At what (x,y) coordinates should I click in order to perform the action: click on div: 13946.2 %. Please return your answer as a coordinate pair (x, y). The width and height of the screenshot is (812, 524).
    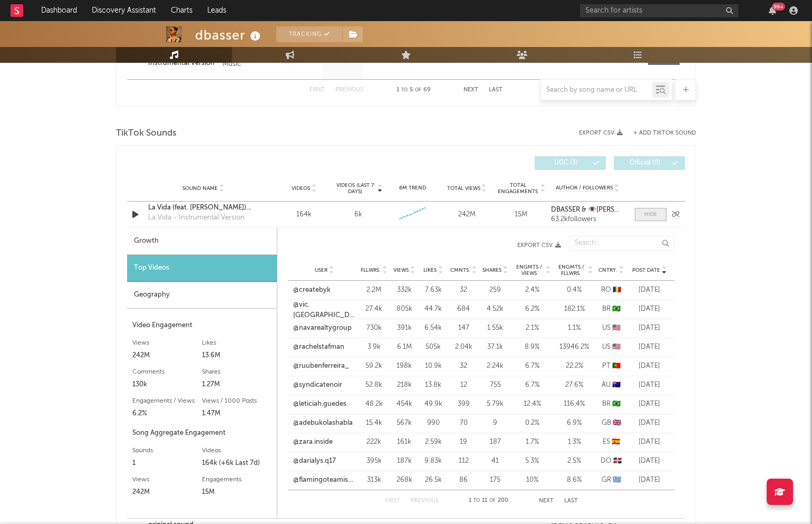
    Looking at the image, I should click on (575, 347).